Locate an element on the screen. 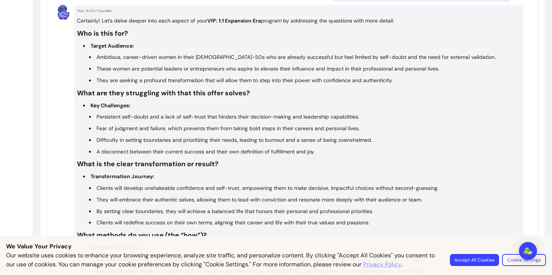 The width and height of the screenshot is (552, 275). p: Our website uses cookies to enhance your browsing experience, analyze site traffic, and personali... is located at coordinates (223, 260).